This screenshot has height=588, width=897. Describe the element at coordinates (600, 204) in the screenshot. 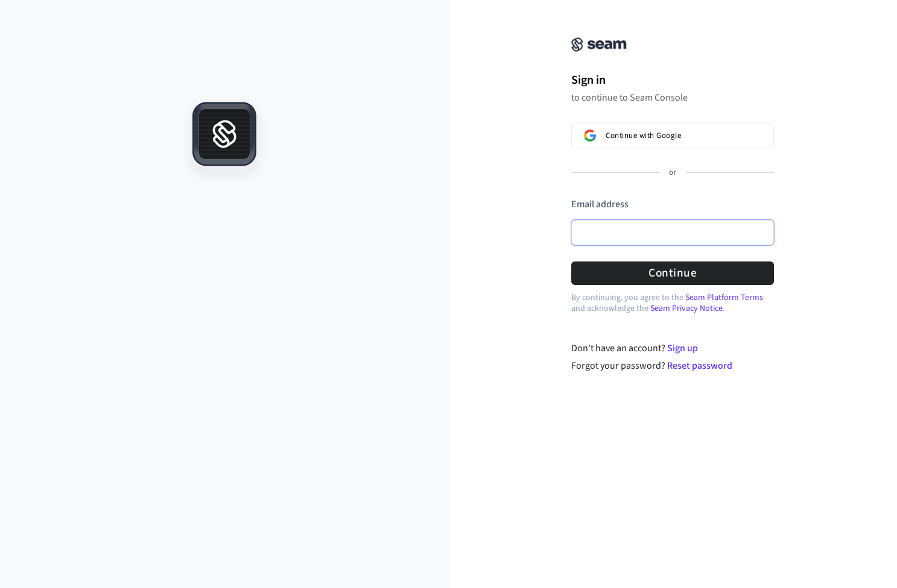

I see `label: Email address` at that location.